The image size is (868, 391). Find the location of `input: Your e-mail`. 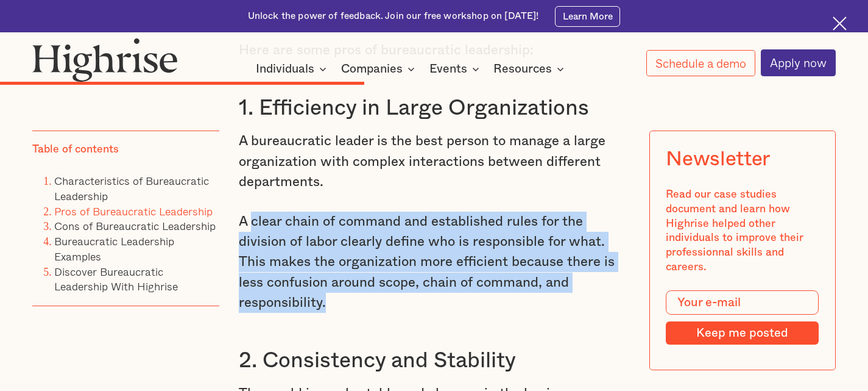

input: Your e-mail is located at coordinates (742, 303).